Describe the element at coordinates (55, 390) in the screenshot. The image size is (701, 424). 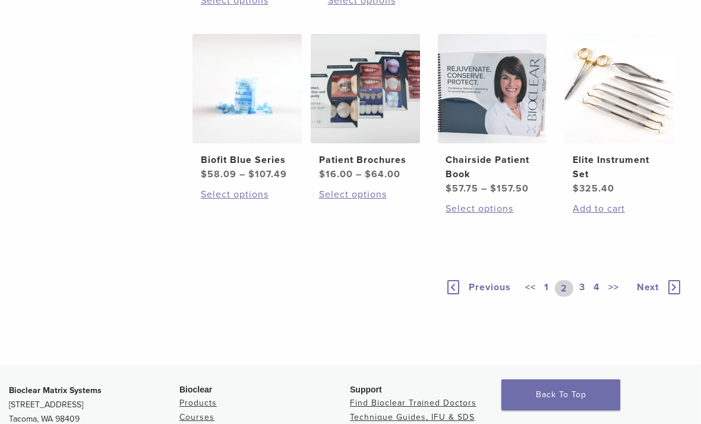
I see `strong: Bioclear Matrix Systems` at that location.